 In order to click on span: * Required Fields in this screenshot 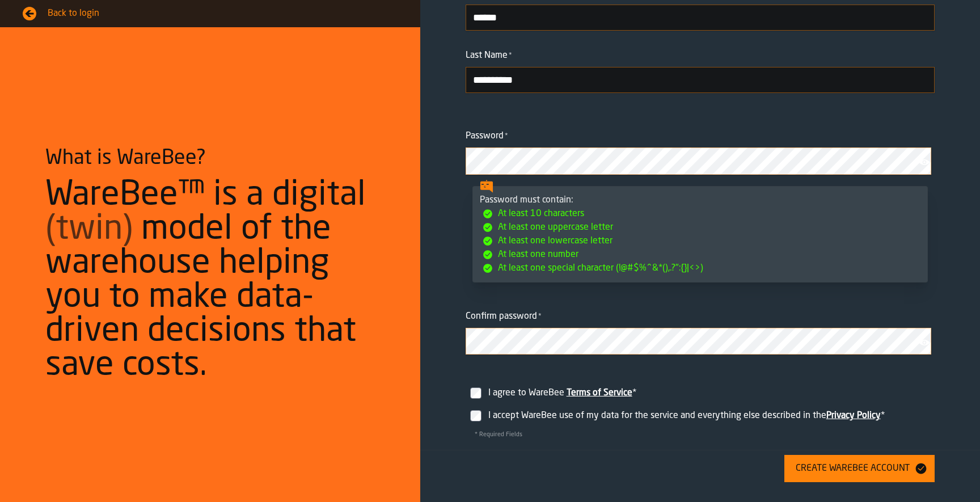, I will do `click(498, 434)`.